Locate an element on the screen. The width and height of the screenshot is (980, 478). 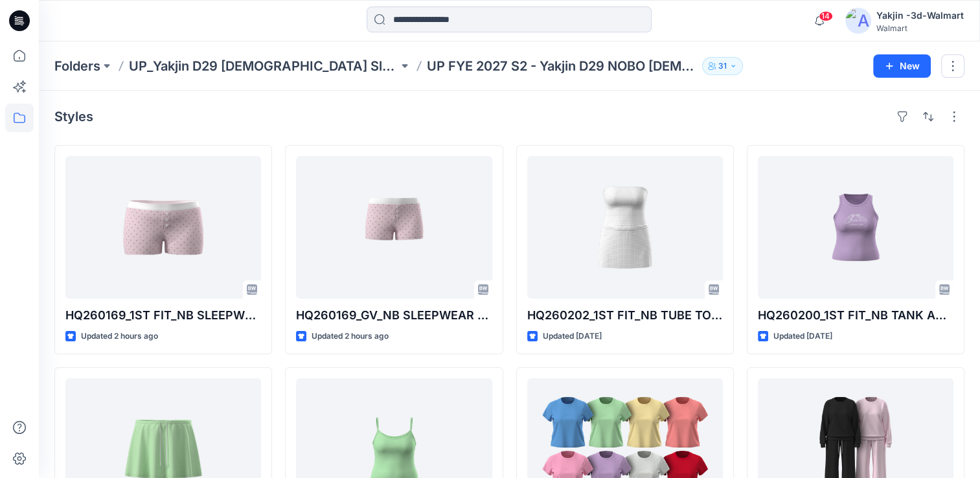
button: 31 is located at coordinates (722, 66).